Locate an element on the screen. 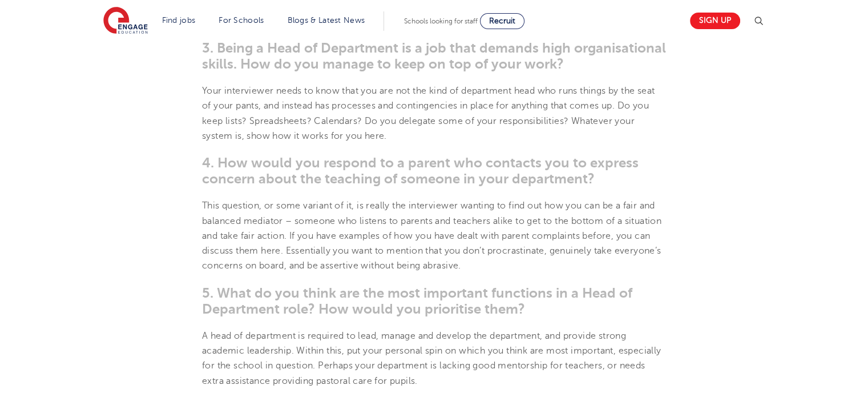 This screenshot has width=868, height=397. a: Find jobs is located at coordinates (179, 20).